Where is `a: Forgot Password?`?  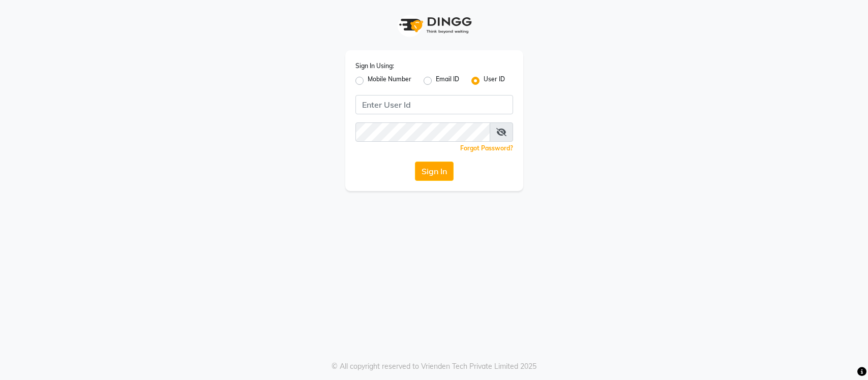
a: Forgot Password? is located at coordinates (487, 148).